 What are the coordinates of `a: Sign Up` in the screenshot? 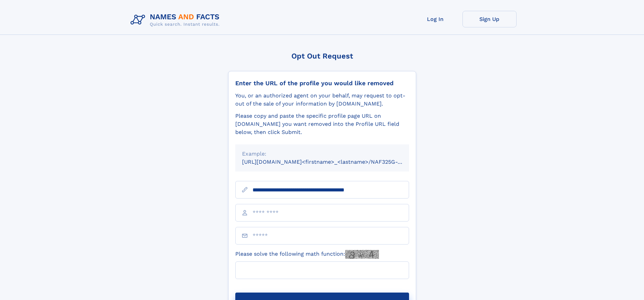 It's located at (489, 19).